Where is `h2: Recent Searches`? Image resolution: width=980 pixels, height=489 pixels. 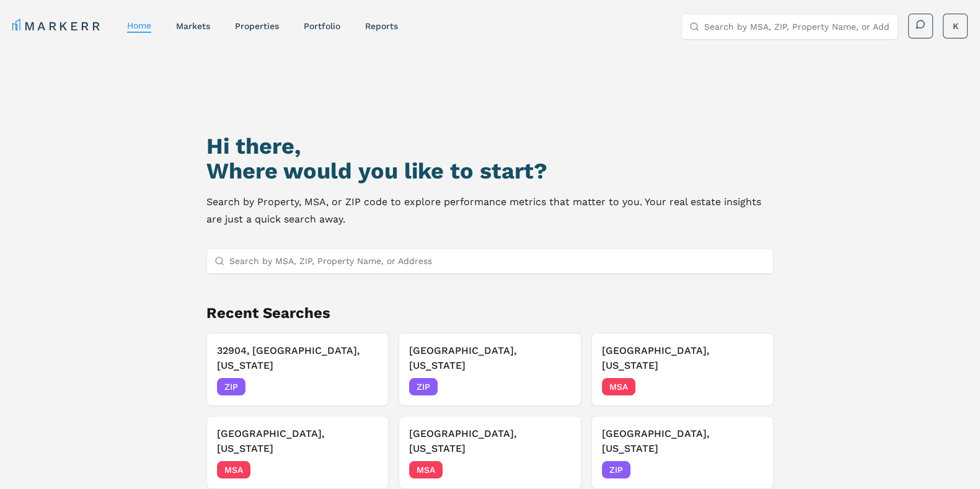
h2: Recent Searches is located at coordinates (490, 313).